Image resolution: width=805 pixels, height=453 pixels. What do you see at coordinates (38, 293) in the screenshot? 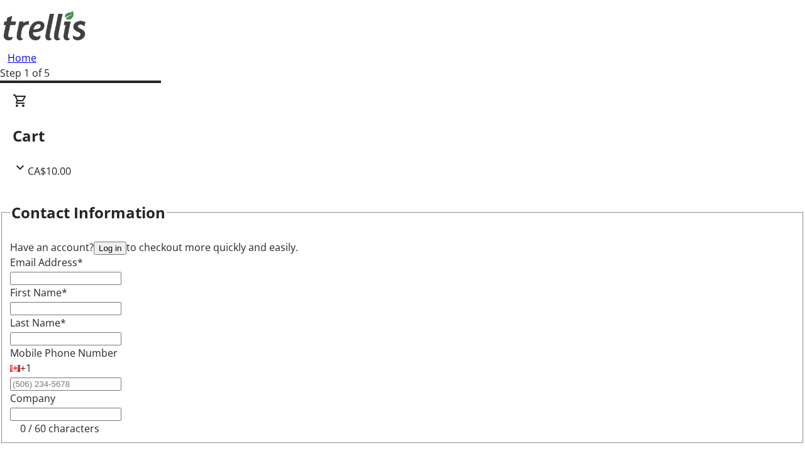
I see `label: First Name*` at bounding box center [38, 293].